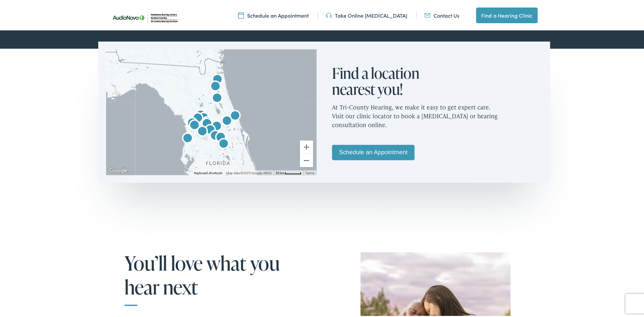  What do you see at coordinates (118, 170) in the screenshot?
I see `a: Open this area in Google Maps (opens a new window)` at bounding box center [118, 170].